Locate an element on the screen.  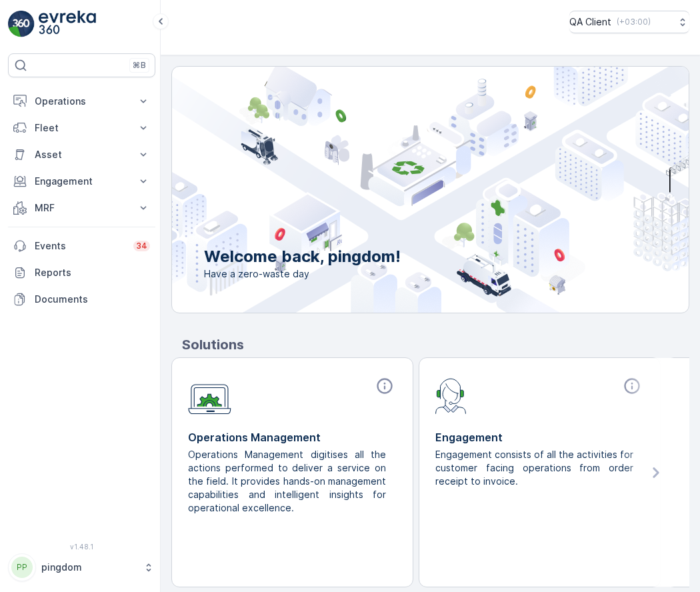
span: Have a zero-waste day is located at coordinates (302, 274).